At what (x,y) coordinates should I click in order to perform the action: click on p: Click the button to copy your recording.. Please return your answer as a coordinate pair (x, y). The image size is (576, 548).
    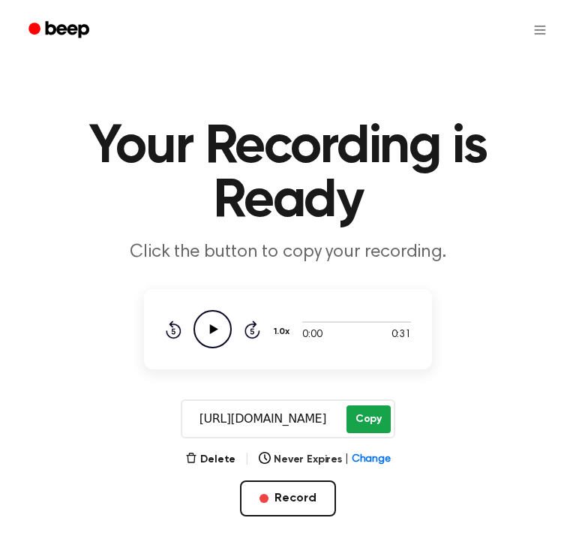
    Looking at the image, I should click on (288, 252).